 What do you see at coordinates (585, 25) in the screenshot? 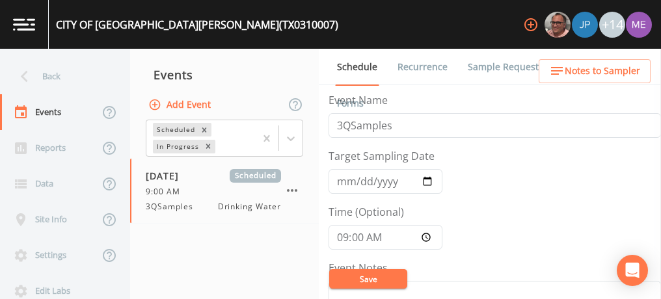
I see `img: 41241ef155101aa6d92a04480b0d0000` at bounding box center [585, 25].